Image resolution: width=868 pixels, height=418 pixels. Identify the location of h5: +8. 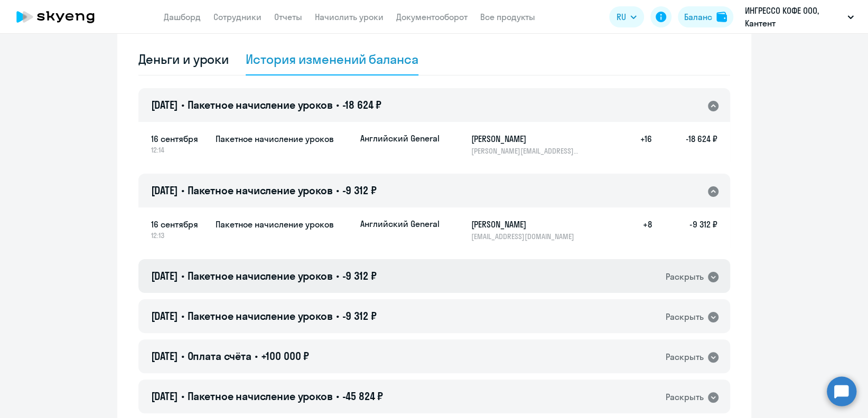
(635, 230).